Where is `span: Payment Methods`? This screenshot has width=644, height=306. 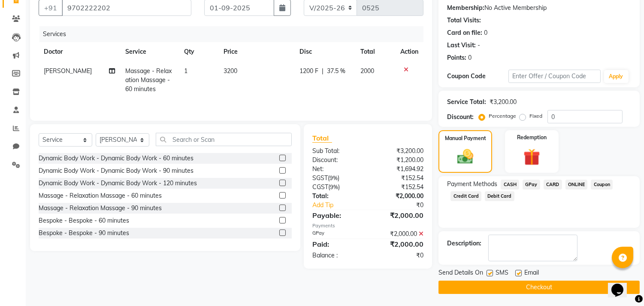 span: Payment Methods is located at coordinates (472, 183).